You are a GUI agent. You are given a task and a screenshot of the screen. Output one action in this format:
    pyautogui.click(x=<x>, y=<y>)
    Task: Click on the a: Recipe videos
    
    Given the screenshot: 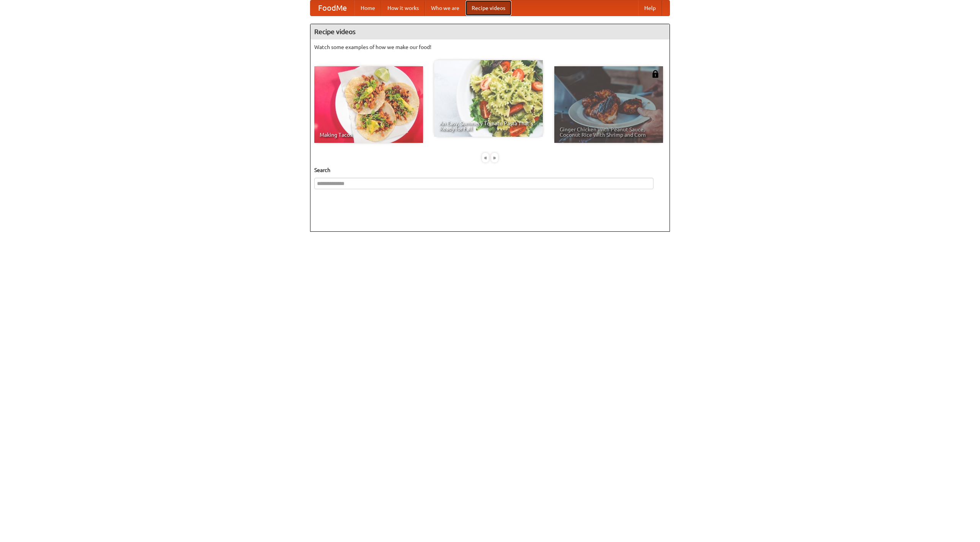 What is the action you would take?
    pyautogui.click(x=488, y=8)
    